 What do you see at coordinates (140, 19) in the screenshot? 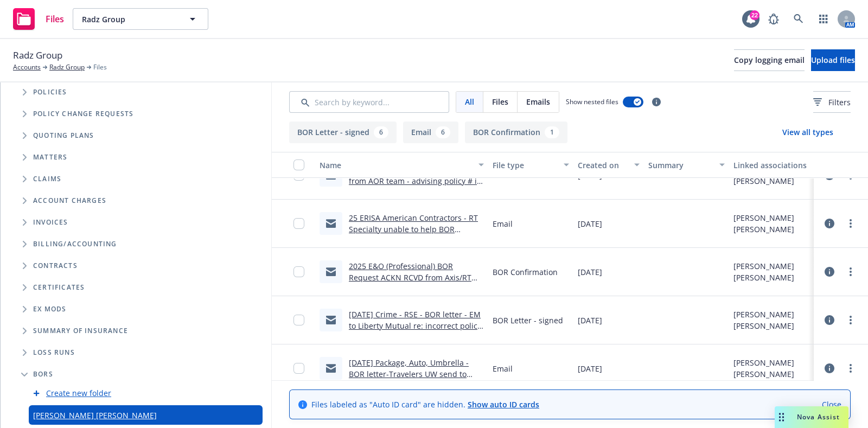
I see `button: Radz Group` at bounding box center [140, 19].